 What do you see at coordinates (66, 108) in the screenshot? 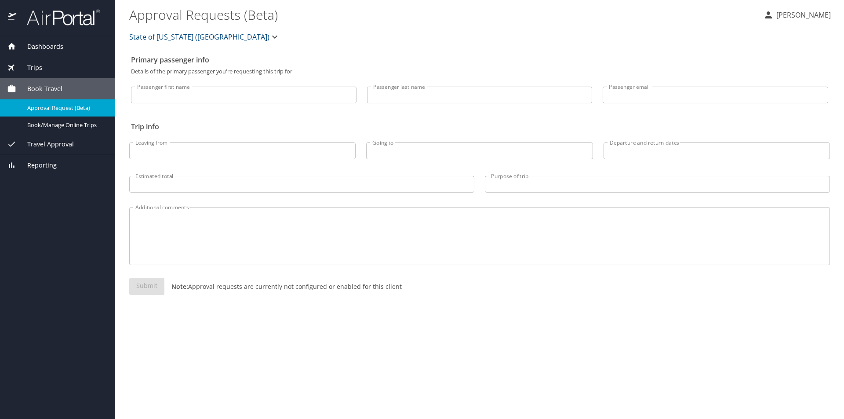
I see `span: Approval Request (Beta)` at bounding box center [66, 108].